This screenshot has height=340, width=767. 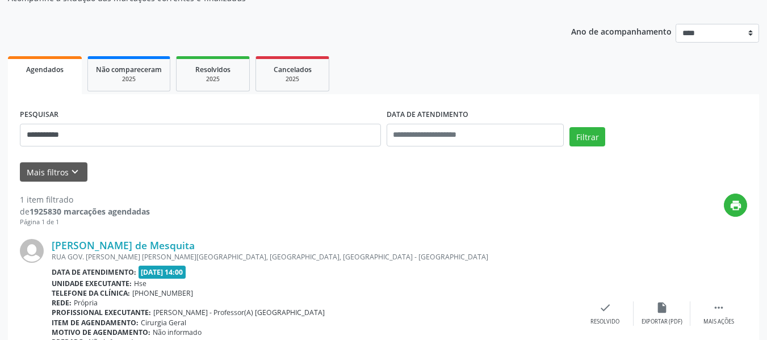 What do you see at coordinates (129, 69) in the screenshot?
I see `span: Não compareceram` at bounding box center [129, 69].